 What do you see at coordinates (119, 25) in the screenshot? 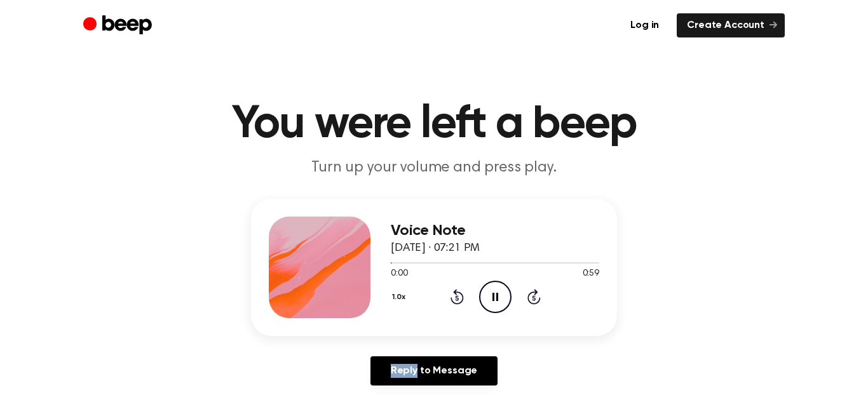
I see `a: Beep` at bounding box center [119, 25].